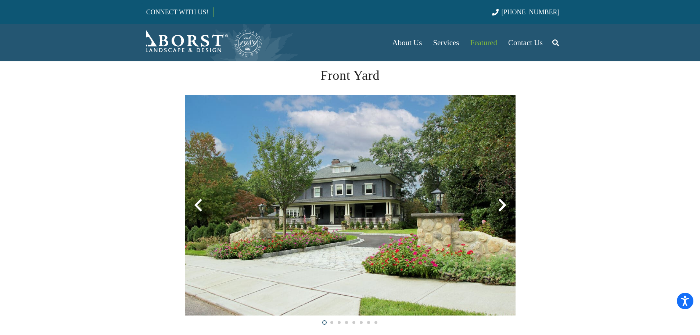 The height and width of the screenshot is (335, 700). Describe the element at coordinates (446, 43) in the screenshot. I see `a: Services` at that location.